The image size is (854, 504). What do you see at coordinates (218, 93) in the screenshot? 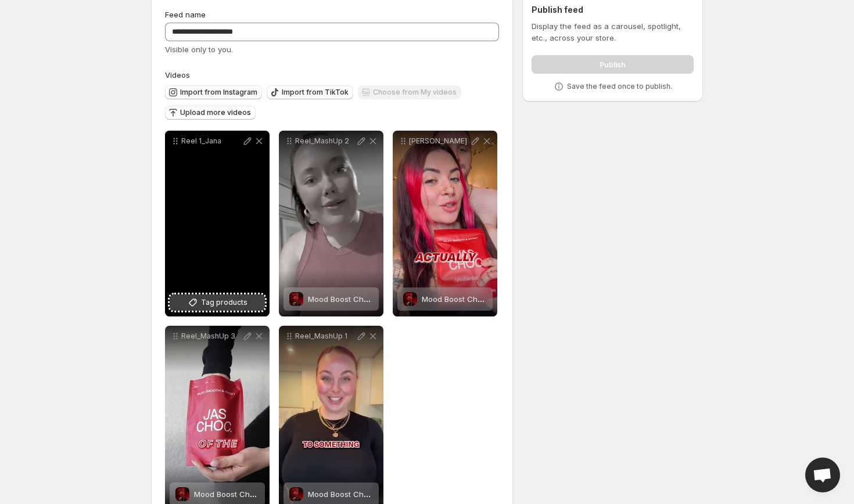
I see `span: Import from Instagram` at bounding box center [218, 93].